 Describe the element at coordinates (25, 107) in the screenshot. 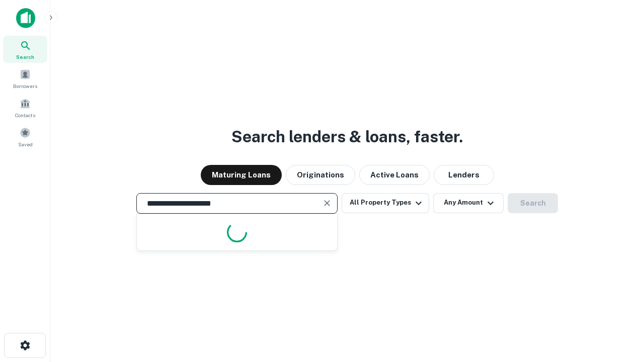

I see `div: Contacts` at that location.